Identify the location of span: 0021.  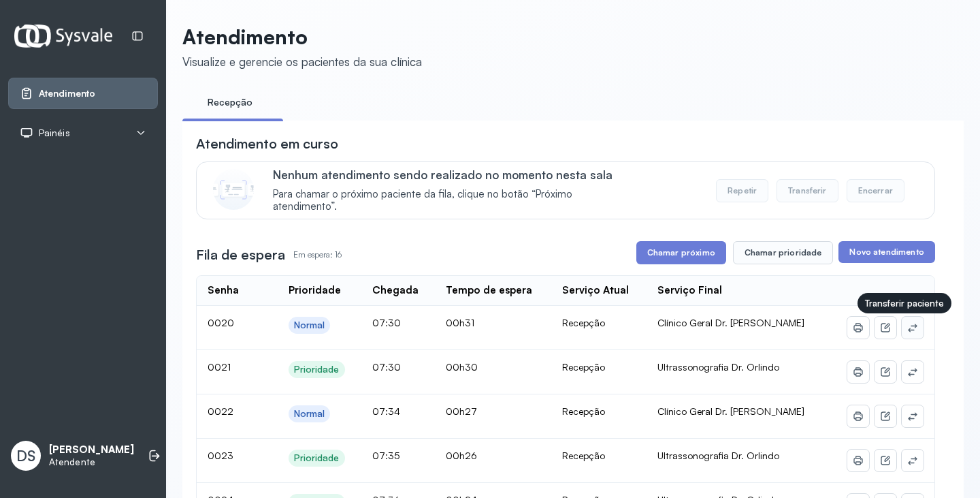
(219, 366).